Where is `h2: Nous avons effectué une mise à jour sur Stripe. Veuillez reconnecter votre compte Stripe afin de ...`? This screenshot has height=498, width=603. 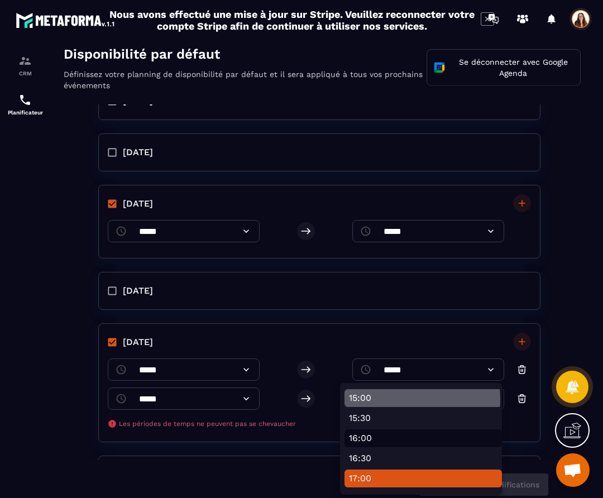 h2: Nous avons effectué une mise à jour sur Stripe. Veuillez reconnecter votre compte Stripe afin de ... is located at coordinates (292, 20).